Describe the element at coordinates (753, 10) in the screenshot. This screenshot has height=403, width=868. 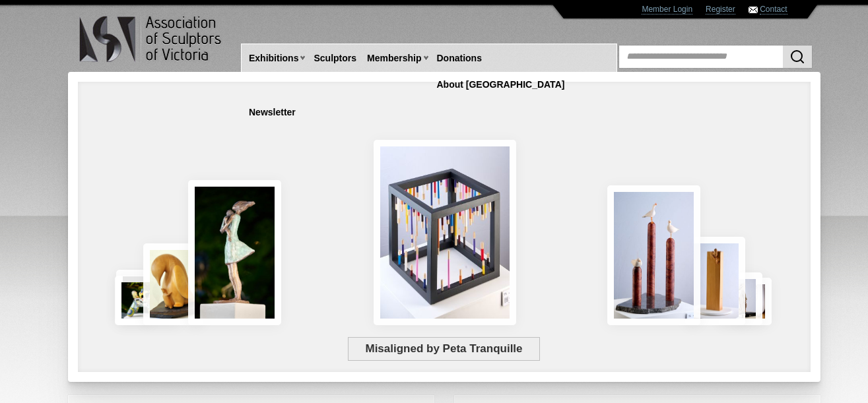
I see `img: Contact ASV` at that location.